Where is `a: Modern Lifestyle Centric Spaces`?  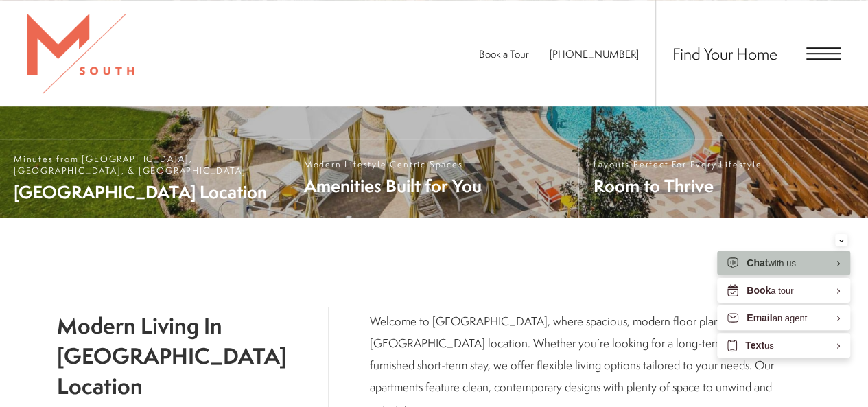 a: Modern Lifestyle Centric Spaces is located at coordinates (434, 178).